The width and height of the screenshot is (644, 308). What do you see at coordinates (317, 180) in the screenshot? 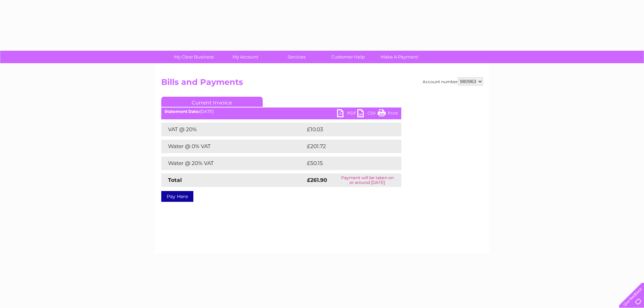
I see `strong: £261.90` at bounding box center [317, 180].